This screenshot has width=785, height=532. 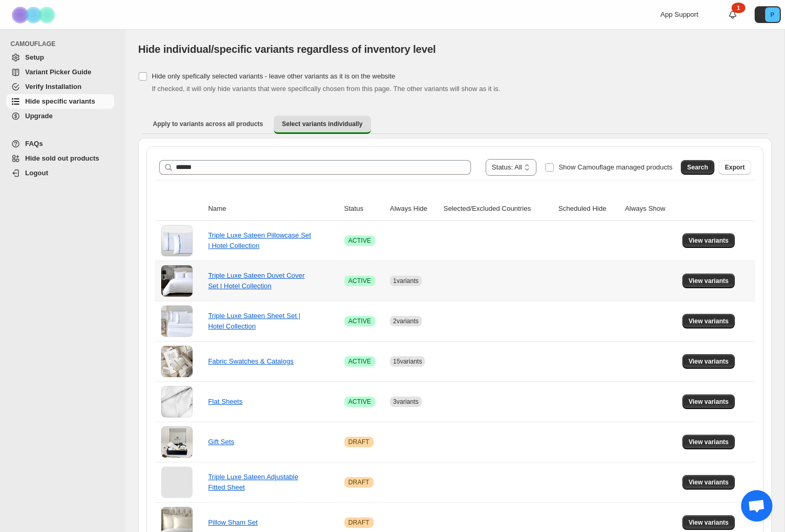 I want to click on span: If checked, it will only hide variants that were specifically chosen from this page. The other va..., so click(x=326, y=88).